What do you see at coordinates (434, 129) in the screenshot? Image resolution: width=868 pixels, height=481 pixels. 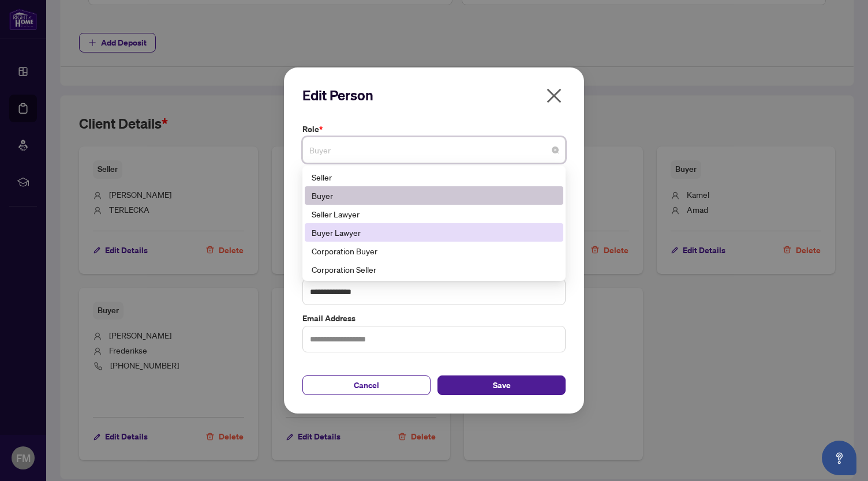 I see `label: Role` at bounding box center [434, 129].